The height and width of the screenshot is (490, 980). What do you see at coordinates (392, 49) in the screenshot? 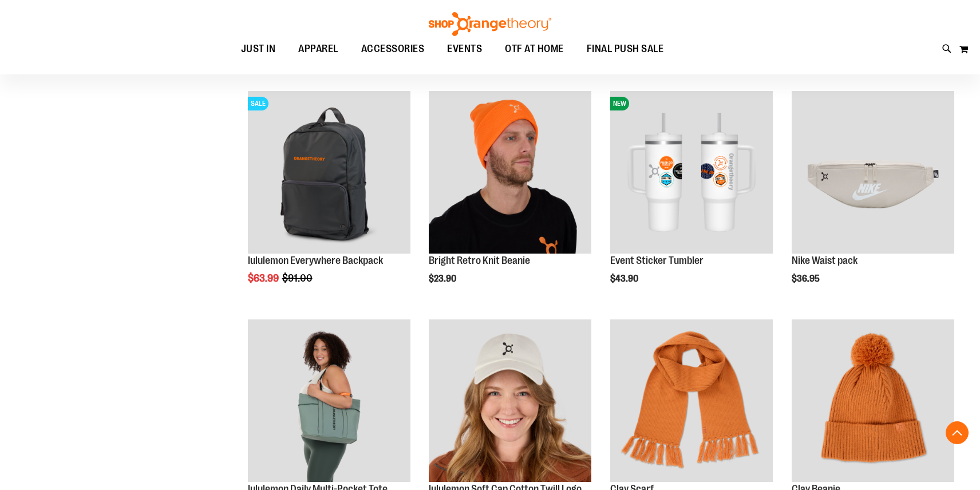
I see `a: ACCESSORIES` at bounding box center [392, 49].